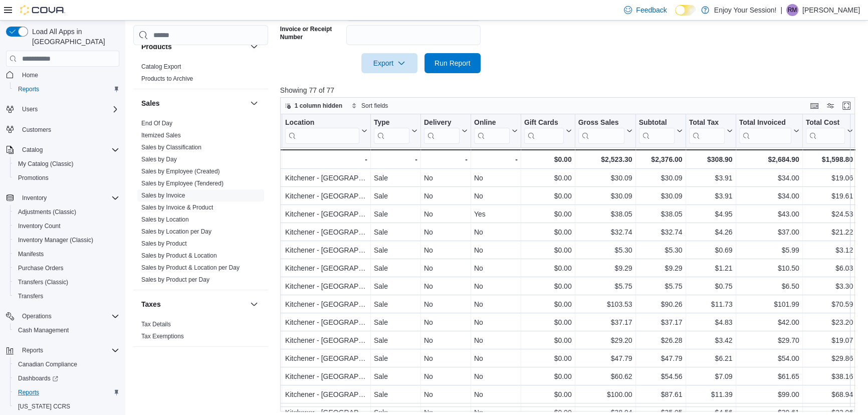 Image resolution: width=868 pixels, height=415 pixels. What do you see at coordinates (711, 251) in the screenshot?
I see `div: $0.69` at bounding box center [711, 251].